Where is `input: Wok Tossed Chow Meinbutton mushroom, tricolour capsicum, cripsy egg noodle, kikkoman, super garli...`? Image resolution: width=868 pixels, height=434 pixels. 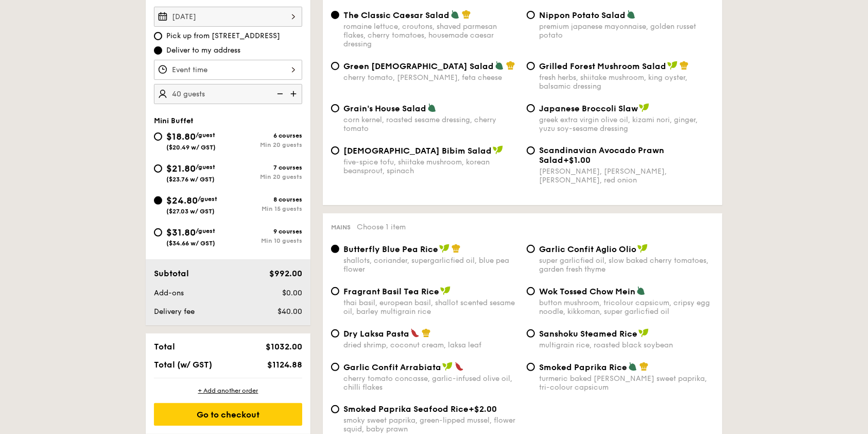
input: Wok Tossed Chow Meinbutton mushroom, tricolour capsicum, cripsy egg noodle, kikkoman, super garli... is located at coordinates (531, 291).